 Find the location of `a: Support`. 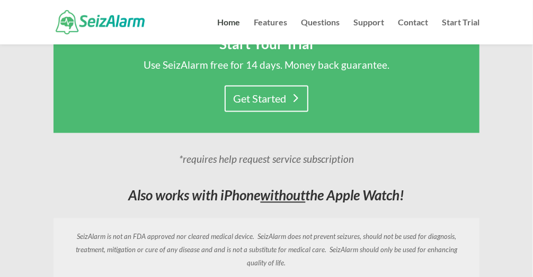

a: Support is located at coordinates (368, 31).